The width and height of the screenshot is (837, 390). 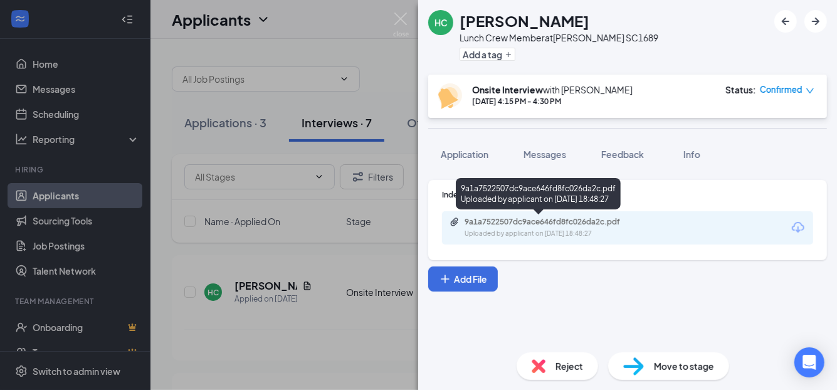 I want to click on b: Onsite Interview, so click(x=507, y=90).